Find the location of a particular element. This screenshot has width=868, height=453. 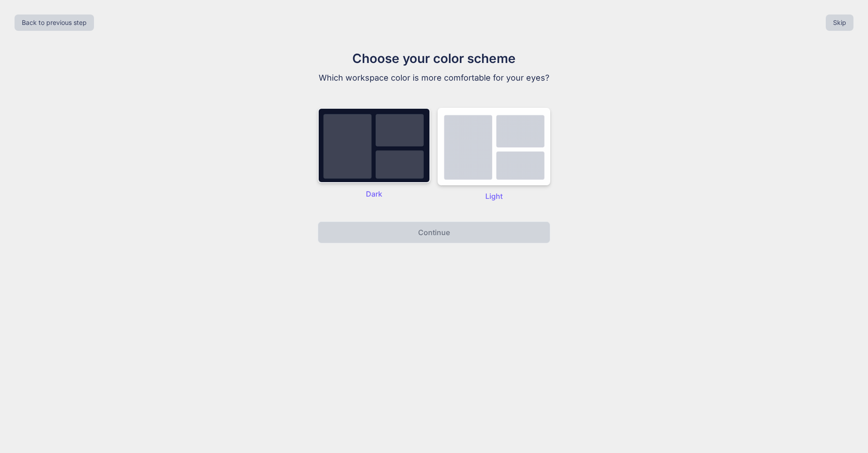

button: Skip is located at coordinates (839, 23).